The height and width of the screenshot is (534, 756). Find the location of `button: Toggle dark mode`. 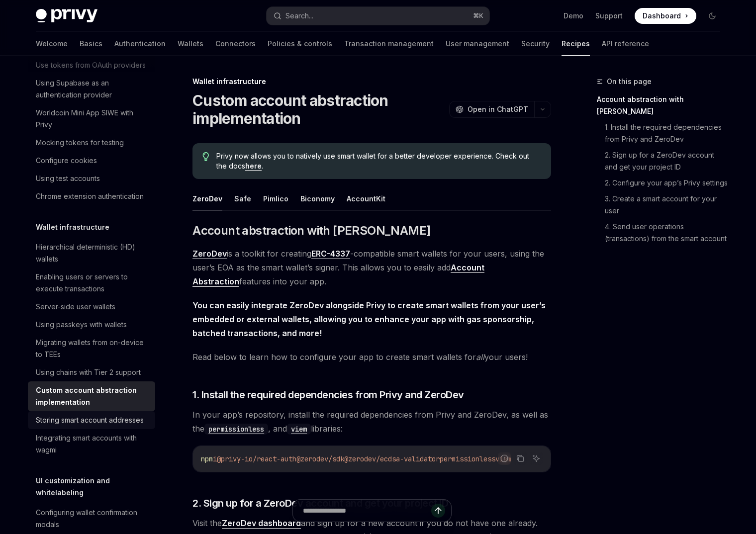

button: Toggle dark mode is located at coordinates (712, 16).